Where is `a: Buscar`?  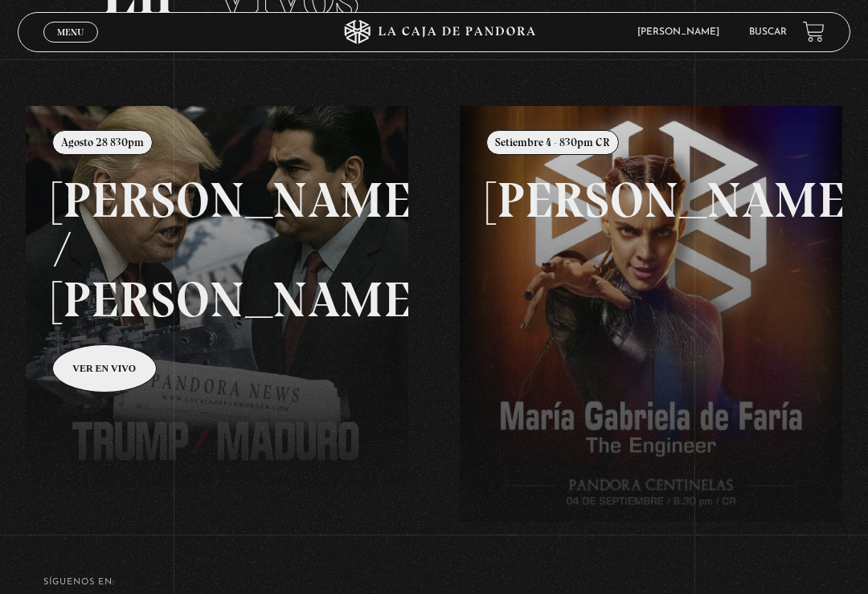
a: Buscar is located at coordinates (767, 32).